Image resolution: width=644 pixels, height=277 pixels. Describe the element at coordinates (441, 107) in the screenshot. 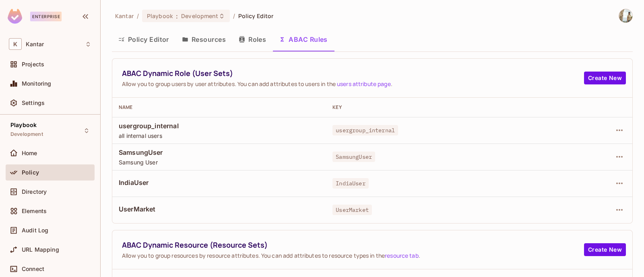

I see `div: Key` at that location.